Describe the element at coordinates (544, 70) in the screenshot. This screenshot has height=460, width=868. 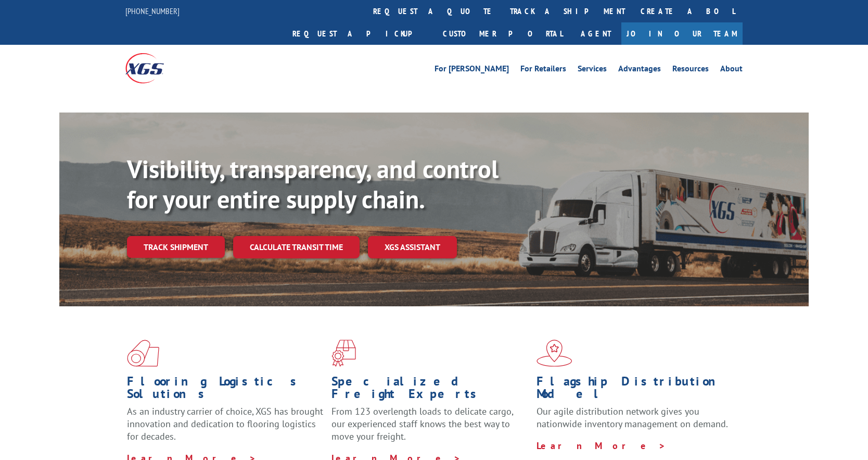
I see `a: For Retailers` at that location.